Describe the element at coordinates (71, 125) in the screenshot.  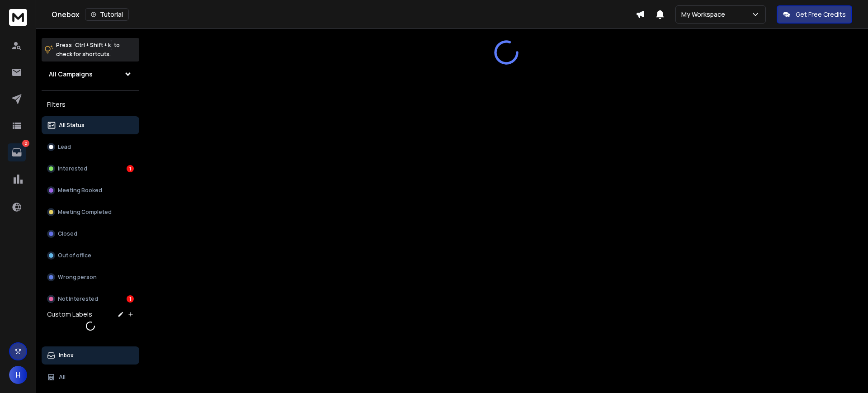
I see `p: All Status` at that location.